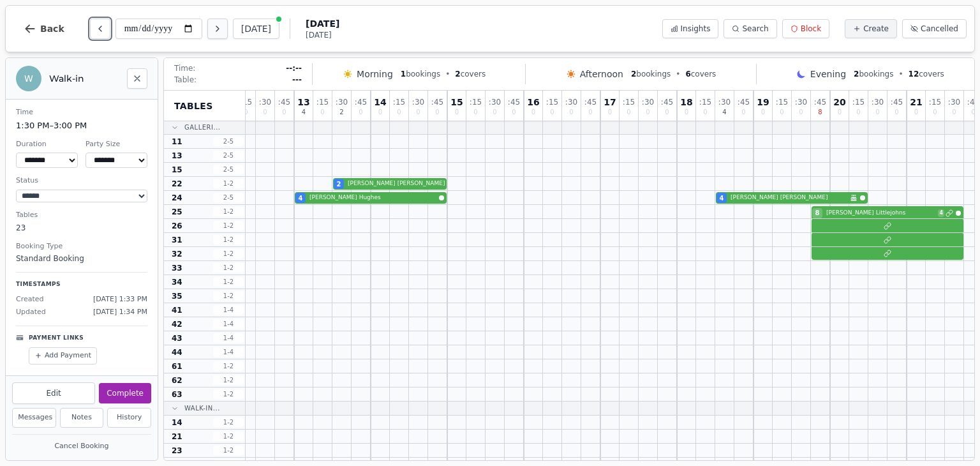 Image resolution: width=980 pixels, height=466 pixels. What do you see at coordinates (176, 296) in the screenshot?
I see `span: 35` at bounding box center [176, 296].